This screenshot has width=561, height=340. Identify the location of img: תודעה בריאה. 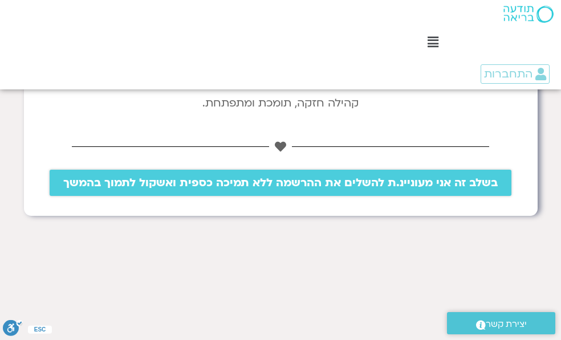
(528, 14).